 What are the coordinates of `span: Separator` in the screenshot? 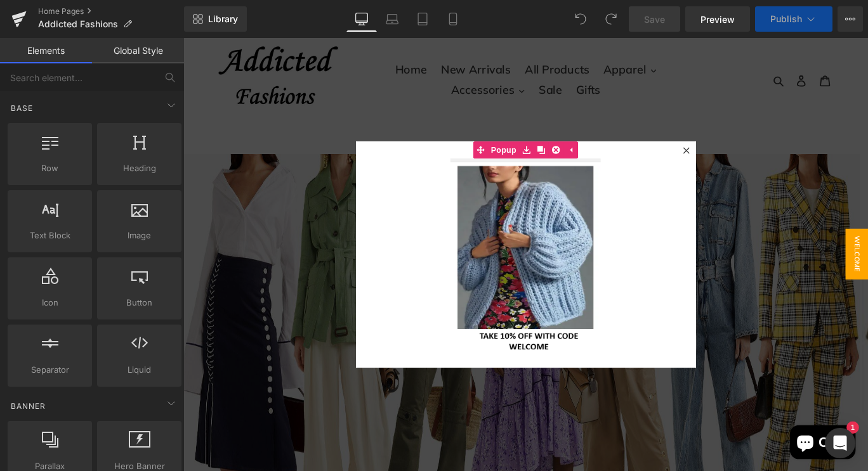 It's located at (49, 370).